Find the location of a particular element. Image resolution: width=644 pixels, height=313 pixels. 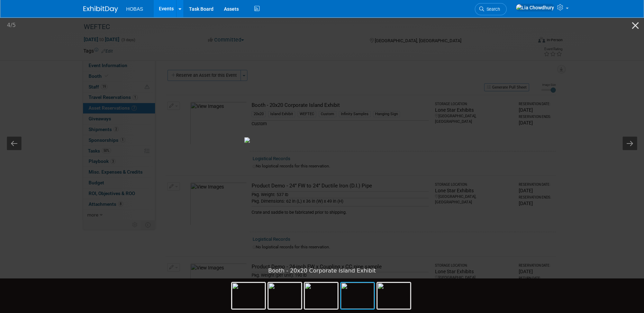

img: Lia Chowdhury is located at coordinates (535, 8).